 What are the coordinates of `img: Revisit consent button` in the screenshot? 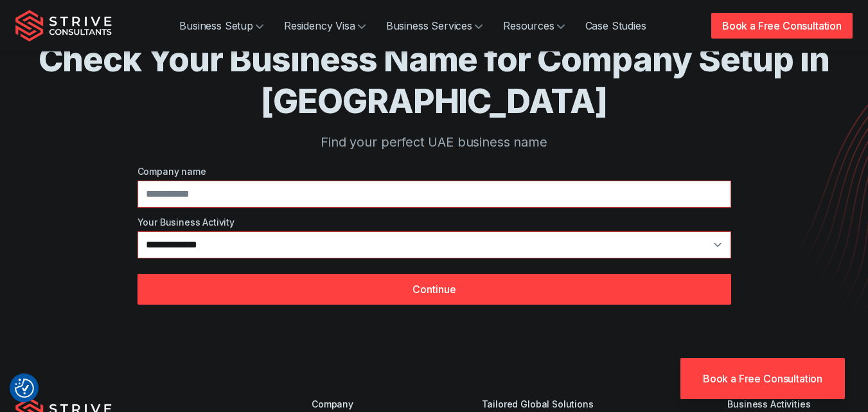 It's located at (24, 389).